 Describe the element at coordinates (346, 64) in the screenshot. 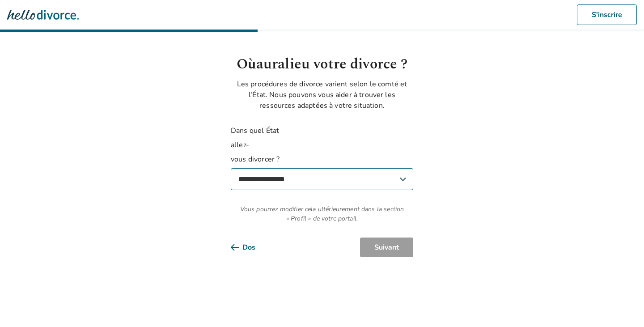

I see `font: lieu votre divorce ?` at that location.